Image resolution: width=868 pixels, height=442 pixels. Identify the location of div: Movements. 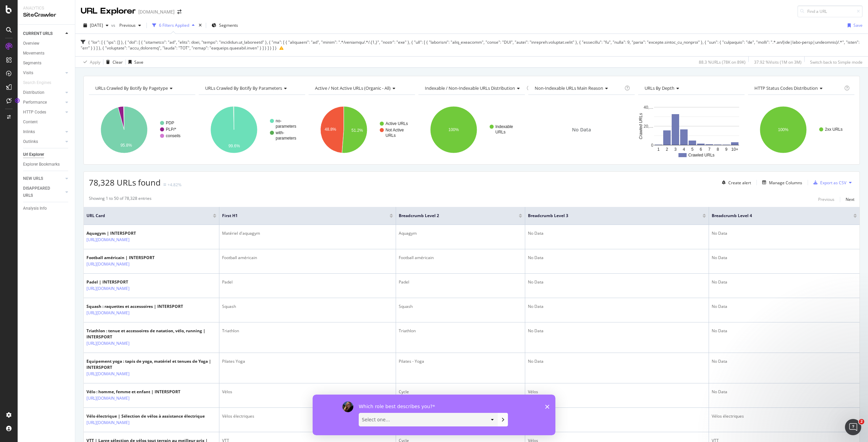
(34, 53).